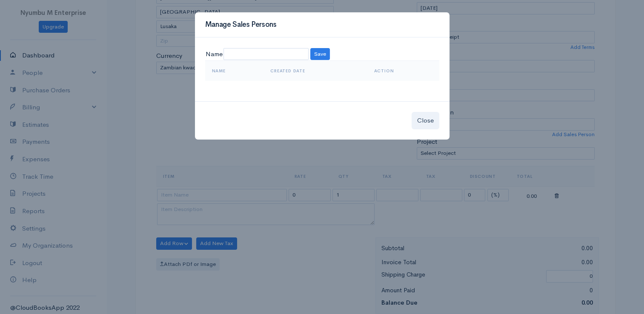 The height and width of the screenshot is (314, 644). I want to click on th: Name, so click(234, 71).